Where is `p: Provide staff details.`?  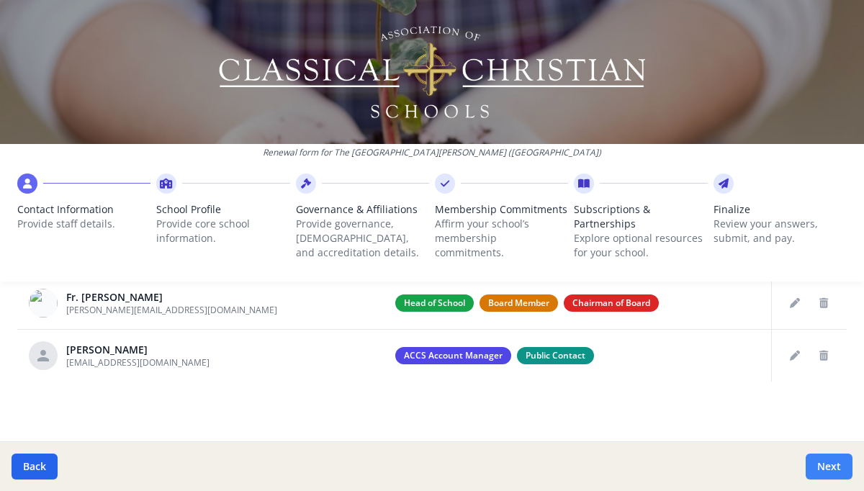
p: Provide staff details. is located at coordinates (83, 224).